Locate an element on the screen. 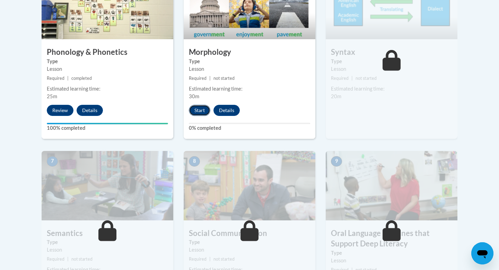 The image size is (499, 270). h3: Syntax is located at coordinates (392, 52).